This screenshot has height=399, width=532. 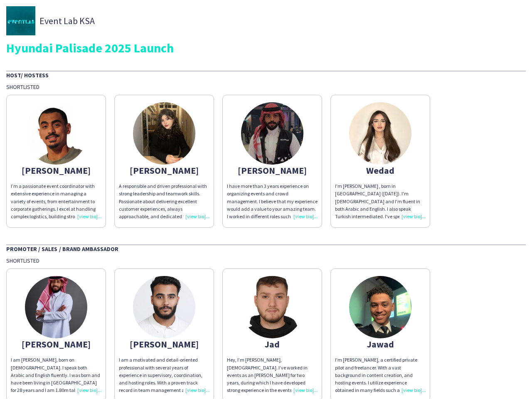 What do you see at coordinates (56, 133) in the screenshot?
I see `img: thumb-669f0684da04e.jpg` at bounding box center [56, 133].